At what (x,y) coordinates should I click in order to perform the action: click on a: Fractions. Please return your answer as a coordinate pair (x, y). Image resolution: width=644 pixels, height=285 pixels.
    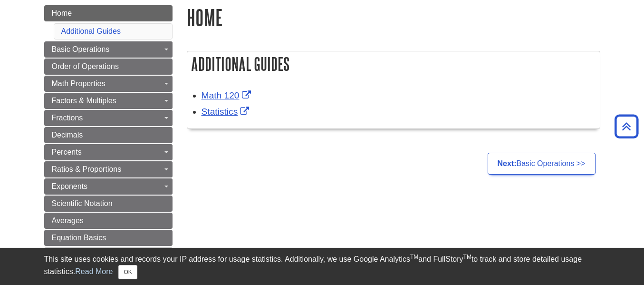
    Looking at the image, I should click on (108, 118).